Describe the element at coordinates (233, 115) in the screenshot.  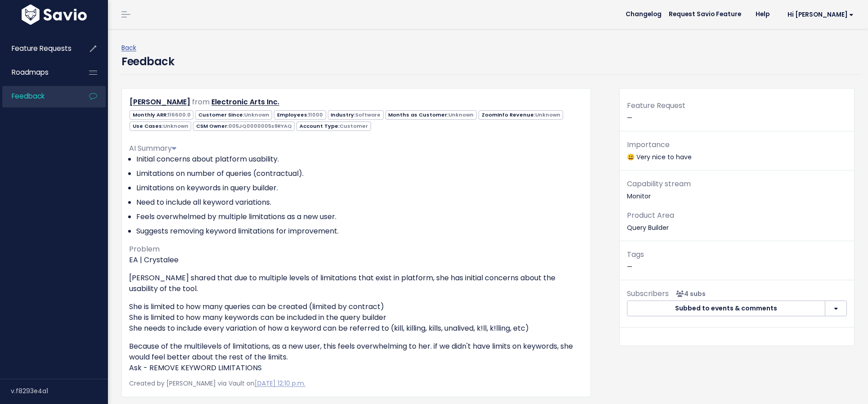
I see `span: Customer Since:` at that location.